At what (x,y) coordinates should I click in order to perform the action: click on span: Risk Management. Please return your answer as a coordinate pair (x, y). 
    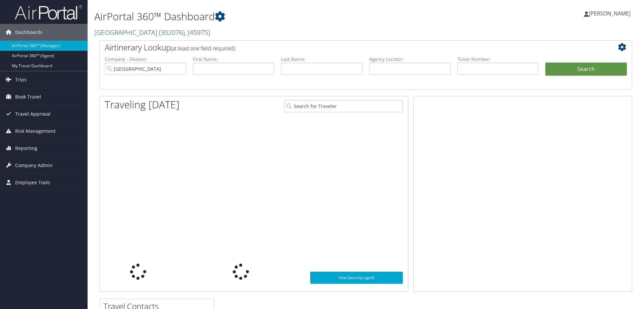
    Looking at the image, I should click on (36, 131).